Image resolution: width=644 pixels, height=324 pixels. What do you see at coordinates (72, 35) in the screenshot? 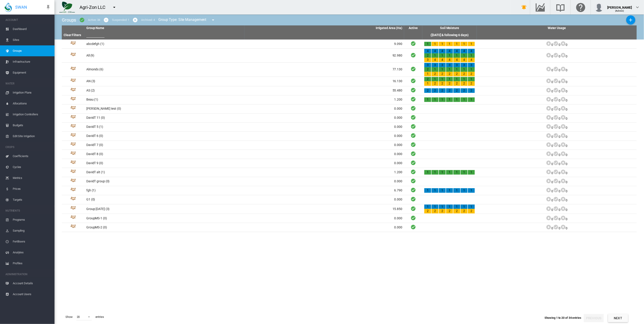
I see `a: Clear Filters` at bounding box center [72, 35].